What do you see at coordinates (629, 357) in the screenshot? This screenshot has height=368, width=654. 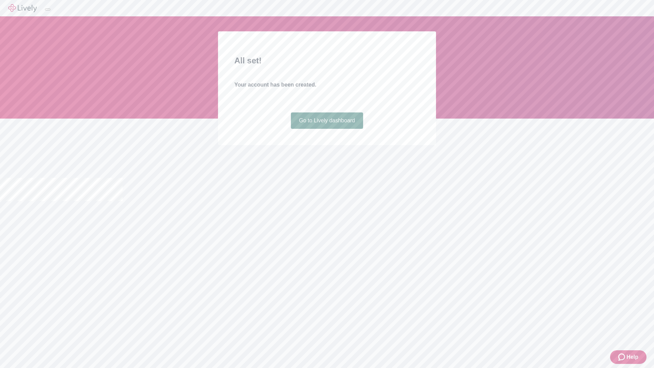 I see `button: Zendesk support iconHelp` at bounding box center [629, 357].